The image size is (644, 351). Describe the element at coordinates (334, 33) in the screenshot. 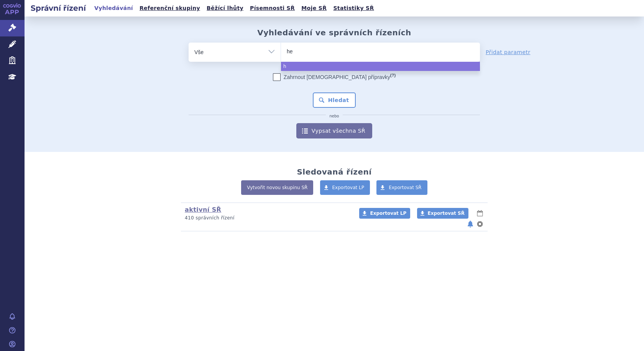

I see `h2: Vyhledávání ve správních řízeních` at that location.